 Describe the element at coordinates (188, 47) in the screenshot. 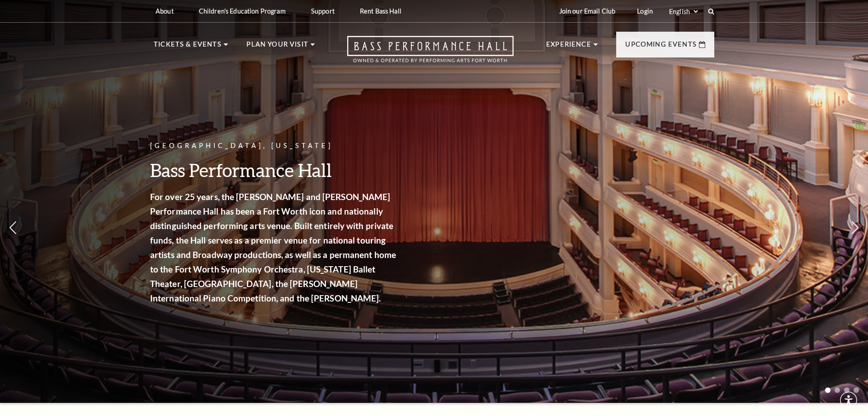

I see `p: Tickets & Events` at that location.